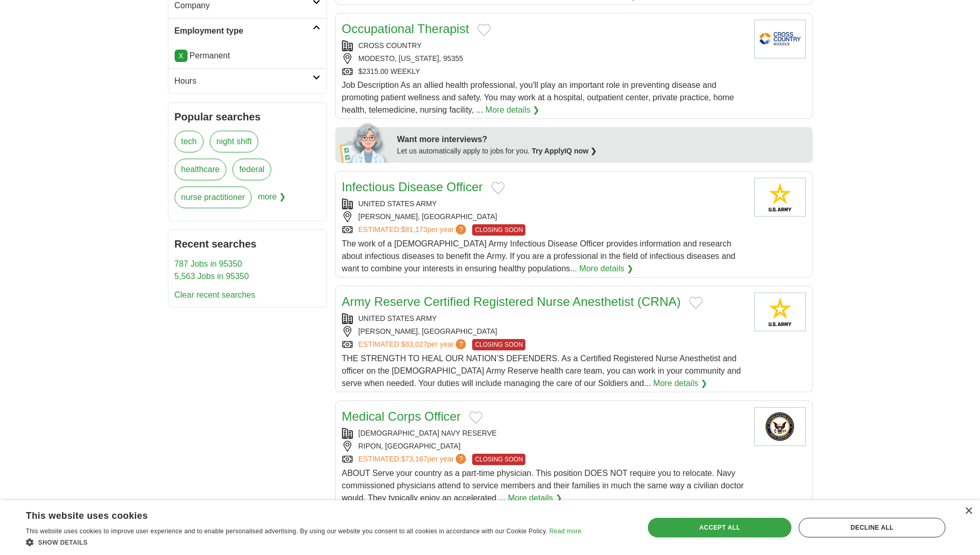 This screenshot has height=555, width=980. Describe the element at coordinates (248, 81) in the screenshot. I see `a: Hours` at that location.